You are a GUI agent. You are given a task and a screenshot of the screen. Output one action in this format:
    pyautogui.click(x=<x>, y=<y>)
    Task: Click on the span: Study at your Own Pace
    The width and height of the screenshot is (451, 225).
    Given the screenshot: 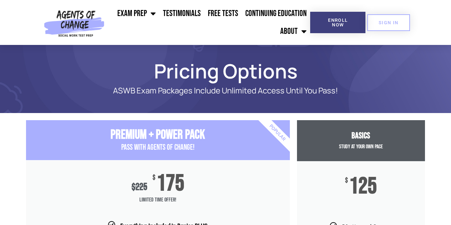 What is the action you would take?
    pyautogui.click(x=361, y=146)
    